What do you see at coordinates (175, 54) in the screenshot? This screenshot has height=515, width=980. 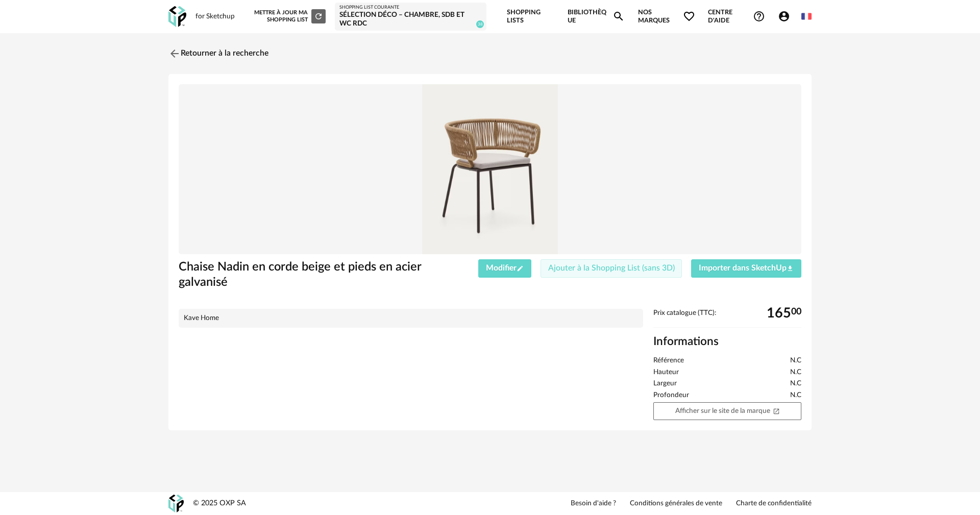 I see `img: svg+xml;base64,PHN2ZyB3aWR0aD0iMjQiIGhlaWdodD0iMjQiIHZpZXdCb3g9IjAgMCAyNCAyNCIgZmlsbD0ibm9uZSIgeG...` at bounding box center [175, 54].